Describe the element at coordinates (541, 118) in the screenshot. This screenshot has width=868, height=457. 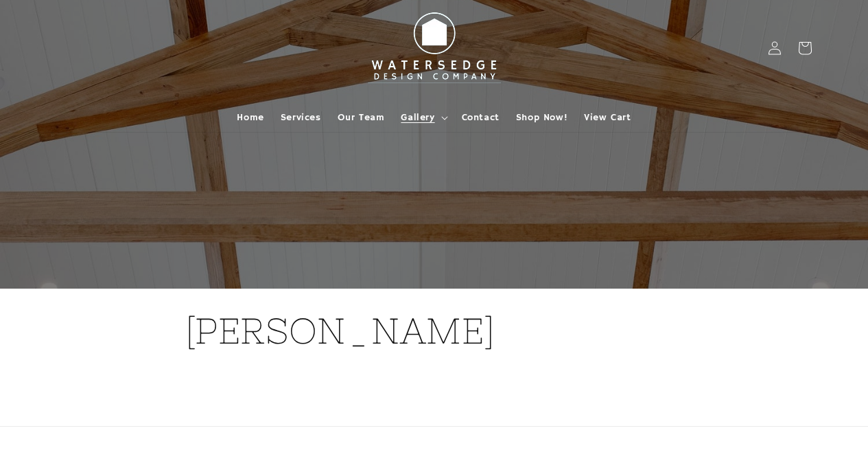
I see `a: Shop Now!` at that location.